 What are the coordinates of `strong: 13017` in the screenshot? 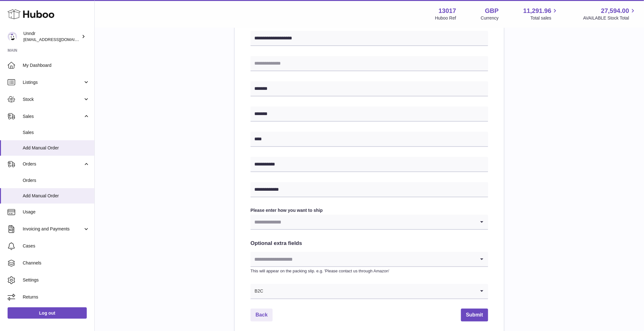 It's located at (447, 11).